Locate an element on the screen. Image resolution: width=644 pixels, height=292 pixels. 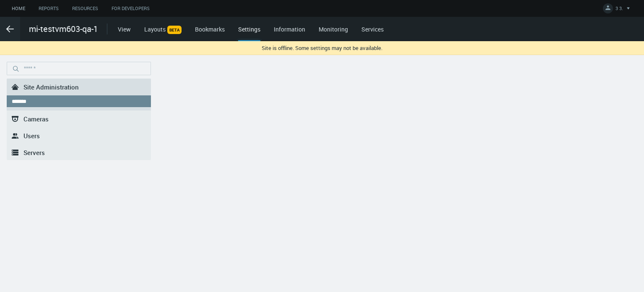
a: LayoutsBETA is located at coordinates (163, 29).